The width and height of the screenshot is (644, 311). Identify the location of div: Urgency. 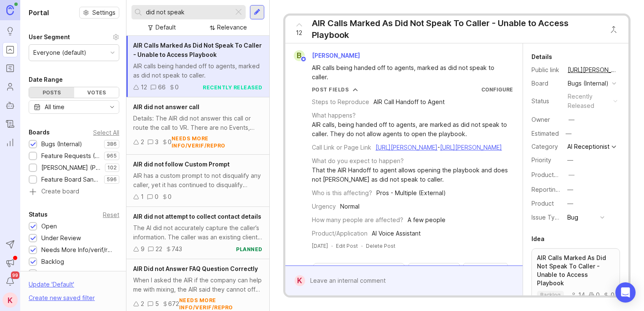
(324, 206).